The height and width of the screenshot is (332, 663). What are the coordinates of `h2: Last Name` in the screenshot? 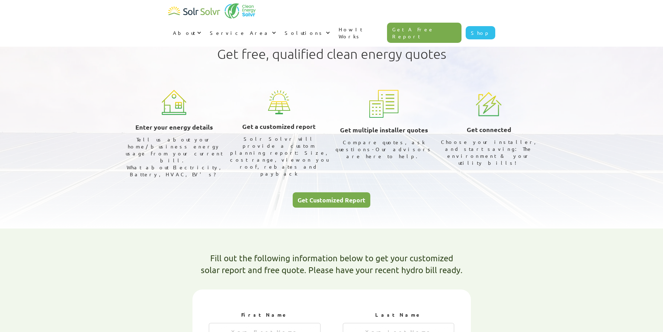 It's located at (399, 315).